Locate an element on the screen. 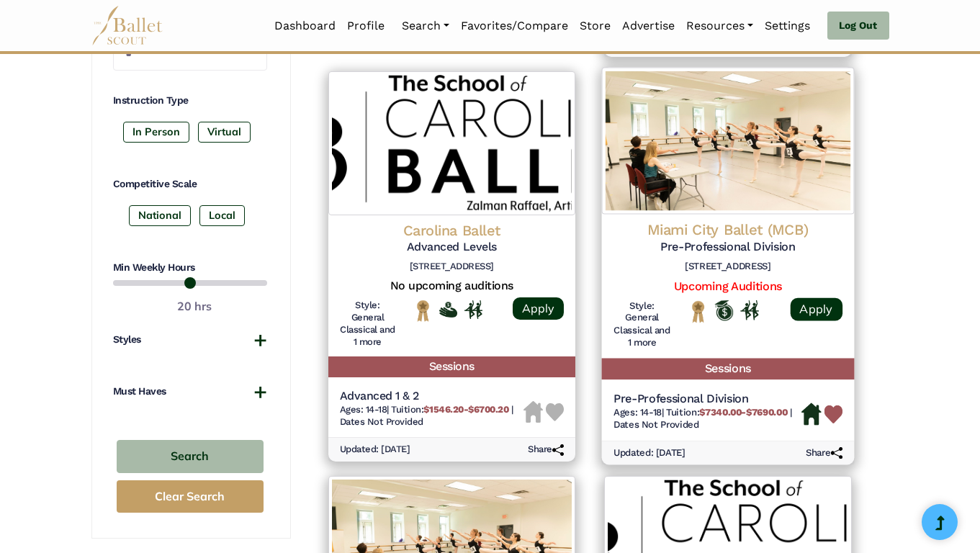  h4: Competitive Scale is located at coordinates (190, 184).